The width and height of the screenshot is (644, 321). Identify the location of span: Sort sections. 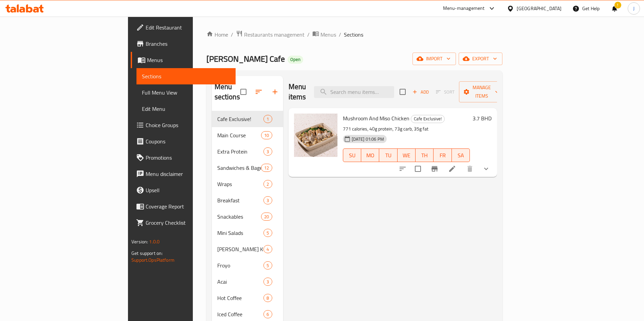
(259, 92).